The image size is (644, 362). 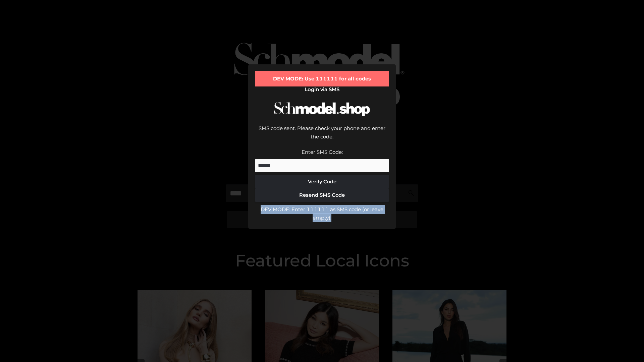 I want to click on div: DEV MODE: Use 111111 for all codes, so click(x=322, y=79).